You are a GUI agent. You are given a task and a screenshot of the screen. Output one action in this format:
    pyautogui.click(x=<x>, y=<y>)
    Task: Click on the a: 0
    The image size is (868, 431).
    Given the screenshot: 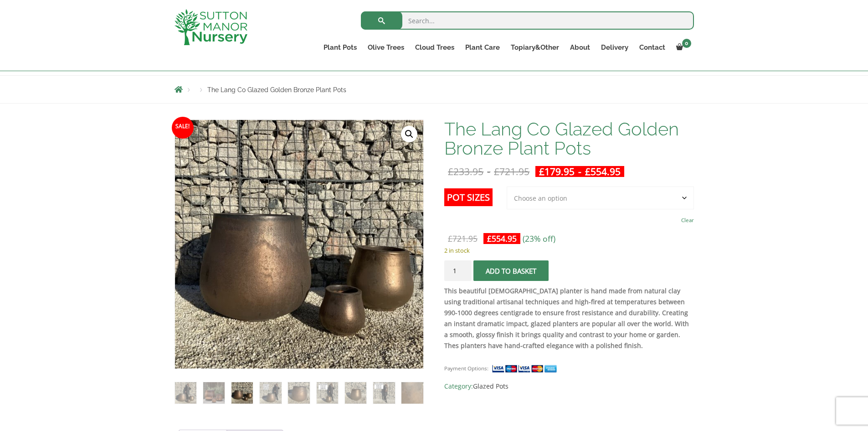 What is the action you would take?
    pyautogui.click(x=682, y=47)
    